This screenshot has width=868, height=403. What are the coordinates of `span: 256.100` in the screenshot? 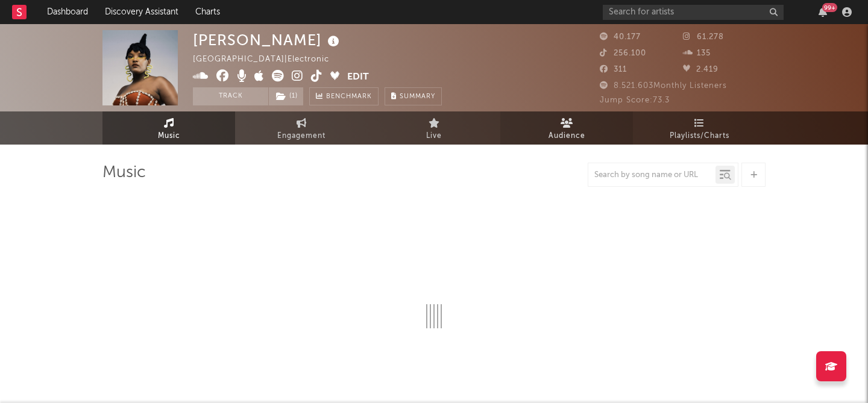 It's located at (623, 53).